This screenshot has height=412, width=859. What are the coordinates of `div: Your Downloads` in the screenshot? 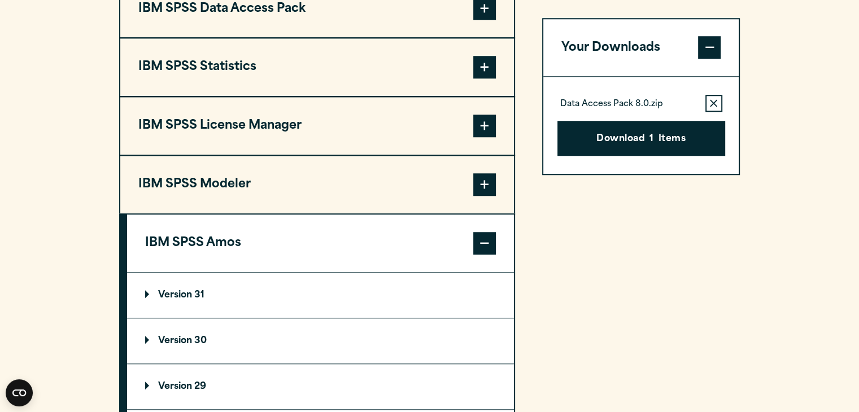 It's located at (641, 125).